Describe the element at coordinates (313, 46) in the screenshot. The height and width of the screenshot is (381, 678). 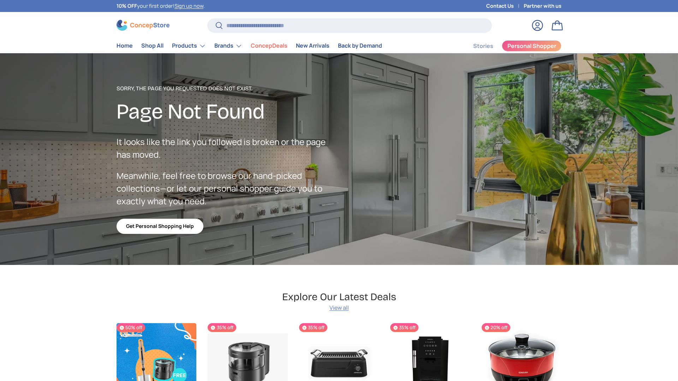
I see `a: New Arrivals` at that location.